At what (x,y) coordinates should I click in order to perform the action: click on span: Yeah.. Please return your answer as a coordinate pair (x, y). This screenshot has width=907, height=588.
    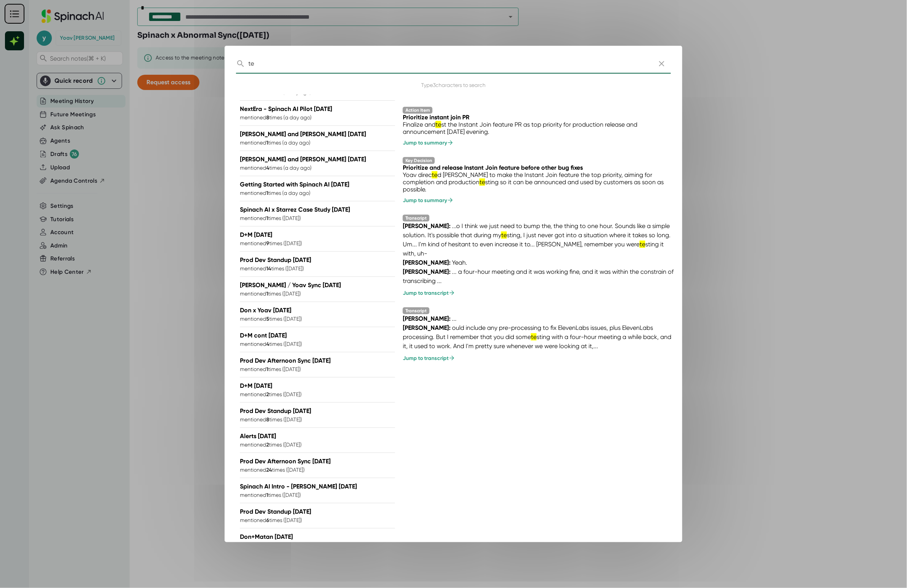
    Looking at the image, I should click on (459, 262).